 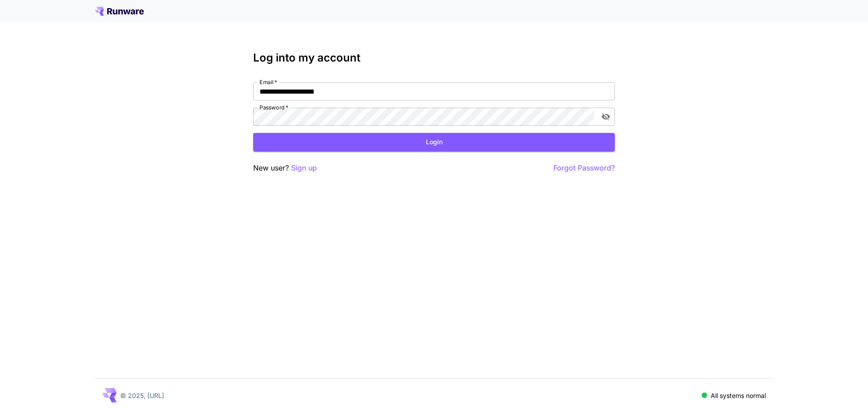 What do you see at coordinates (274, 107) in the screenshot?
I see `label: Password` at bounding box center [274, 107].